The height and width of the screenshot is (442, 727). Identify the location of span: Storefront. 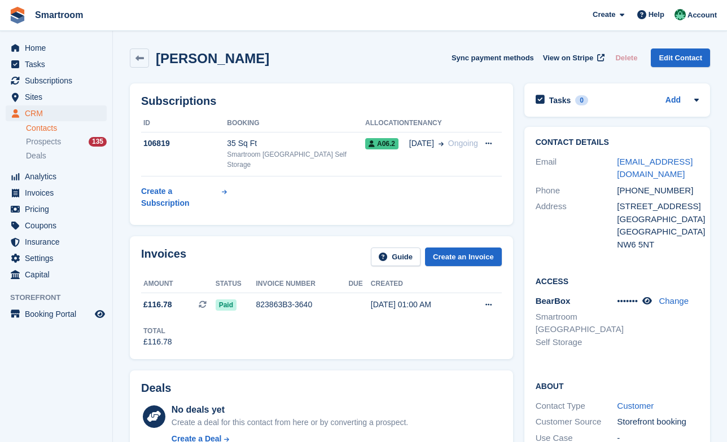
(61, 298).